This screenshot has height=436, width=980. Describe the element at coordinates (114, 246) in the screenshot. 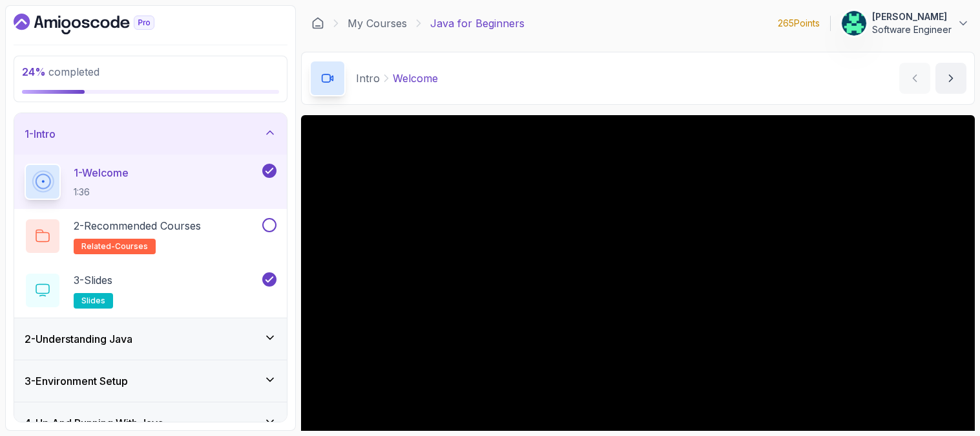

I see `span: related-courses` at that location.